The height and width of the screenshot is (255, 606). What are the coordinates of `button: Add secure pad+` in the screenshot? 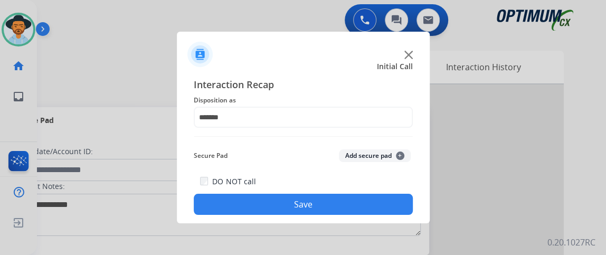 It's located at (375, 156).